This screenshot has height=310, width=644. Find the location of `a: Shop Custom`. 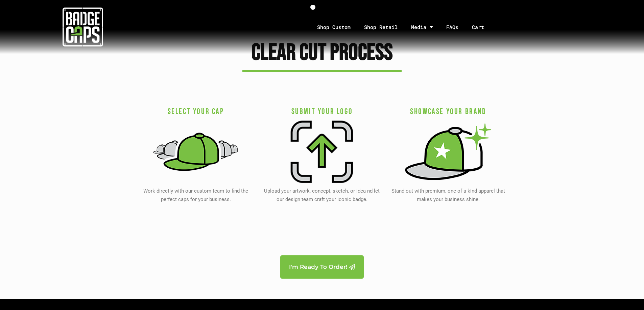

a: Shop Custom is located at coordinates (334, 27).